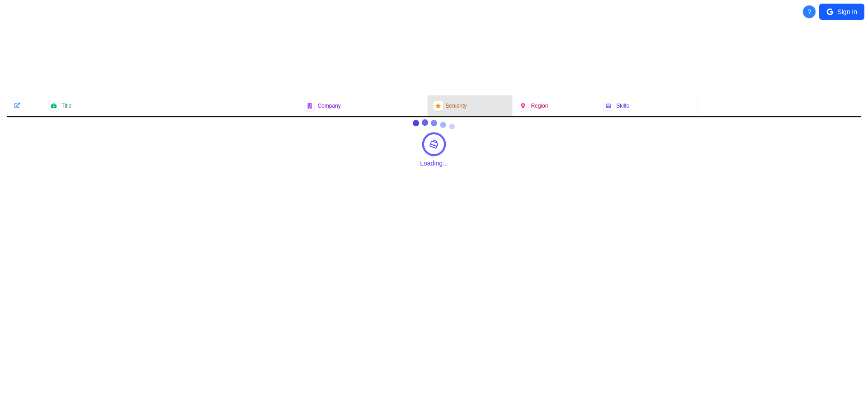  I want to click on span: Skills, so click(623, 105).